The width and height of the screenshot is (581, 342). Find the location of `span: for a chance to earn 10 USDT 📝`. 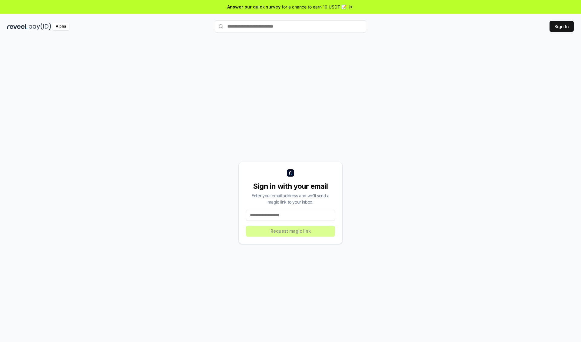

span: for a chance to earn 10 USDT 📝 is located at coordinates (314, 7).